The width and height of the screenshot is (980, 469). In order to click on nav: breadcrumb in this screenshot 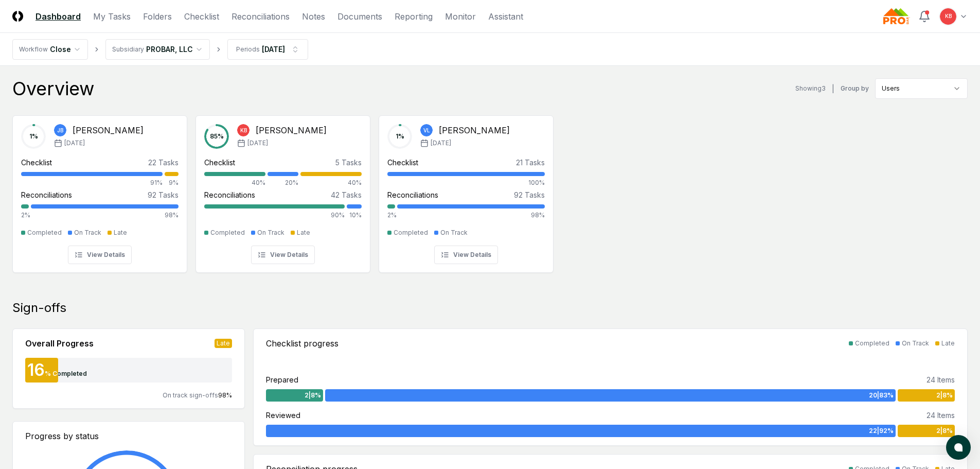, I will do `click(160, 49)`.